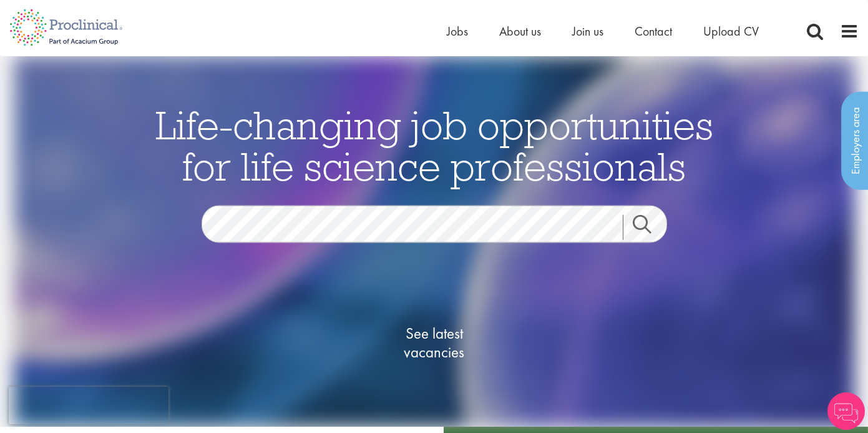 The image size is (868, 433). I want to click on img: Chatbot, so click(846, 411).